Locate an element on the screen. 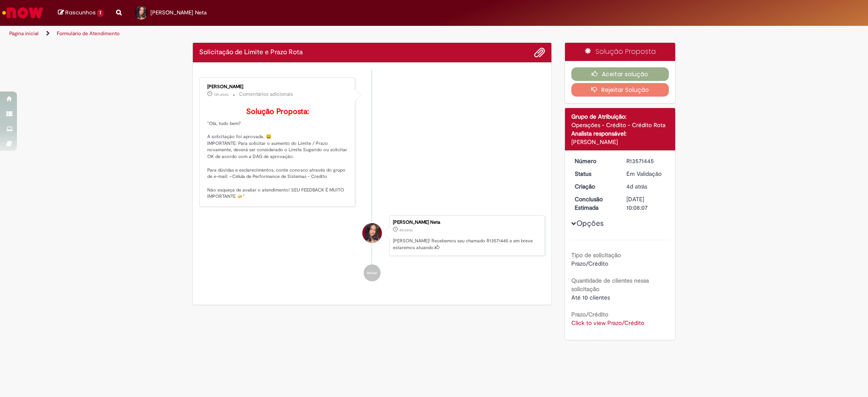 The height and width of the screenshot is (397, 868). li: Adalgisa Onofre De Araujo Neta is located at coordinates (372, 236).